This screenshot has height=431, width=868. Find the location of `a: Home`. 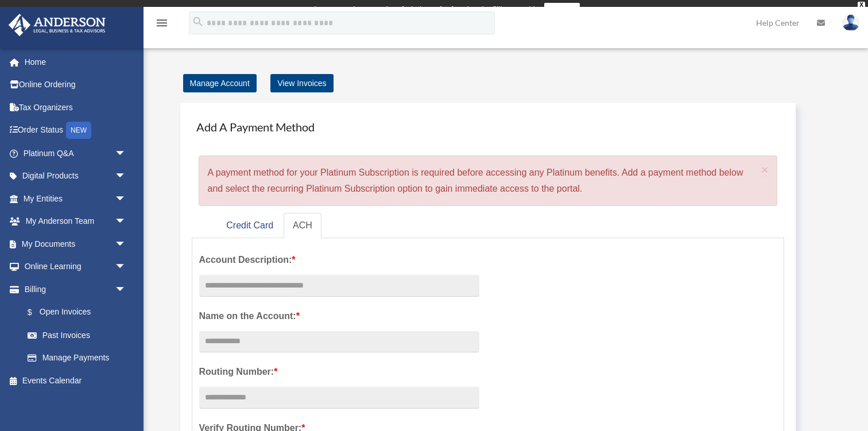

a: Home is located at coordinates (76, 62).